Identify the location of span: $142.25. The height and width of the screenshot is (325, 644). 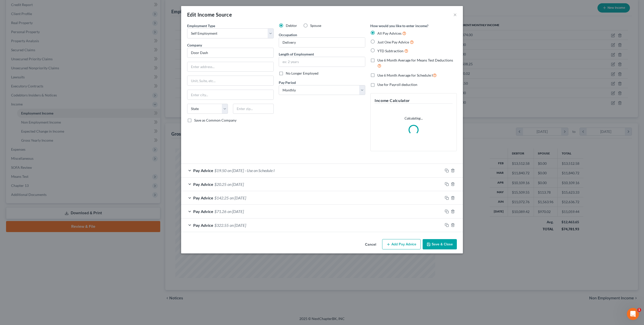
(222, 198).